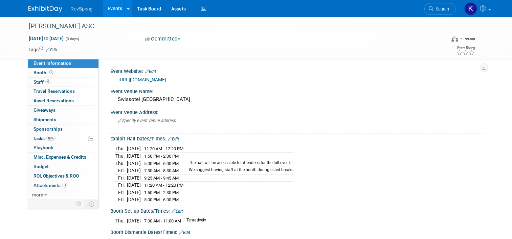 The height and width of the screenshot is (239, 512). I want to click on a: Event Information, so click(63, 63).